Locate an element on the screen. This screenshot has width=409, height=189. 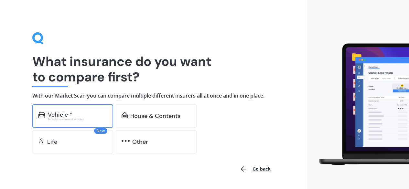
img: other.81dba5aafe580aa69f38.svg is located at coordinates (125, 141).